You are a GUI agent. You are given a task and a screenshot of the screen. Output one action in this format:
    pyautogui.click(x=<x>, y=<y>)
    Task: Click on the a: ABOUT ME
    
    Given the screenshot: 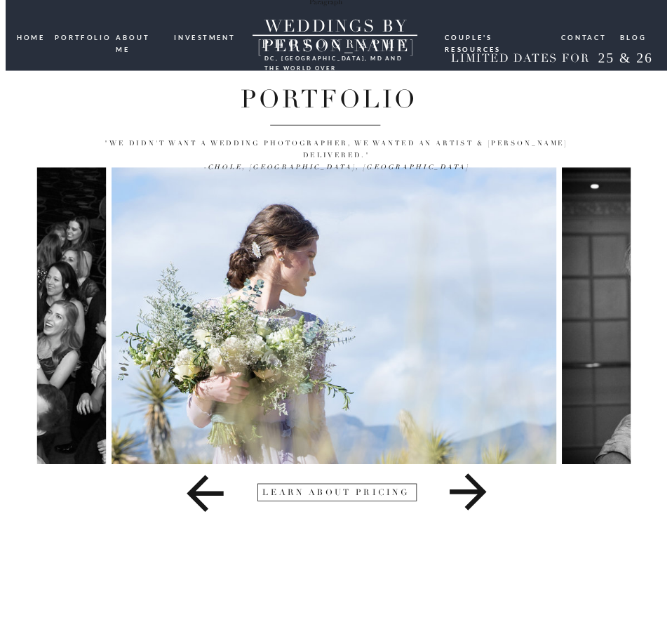 What is the action you would take?
    pyautogui.click(x=141, y=36)
    